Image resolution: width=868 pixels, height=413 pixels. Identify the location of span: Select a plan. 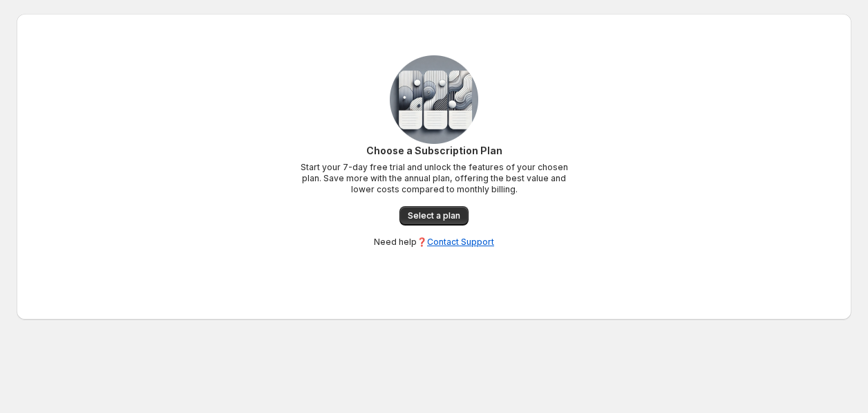
(434, 215).